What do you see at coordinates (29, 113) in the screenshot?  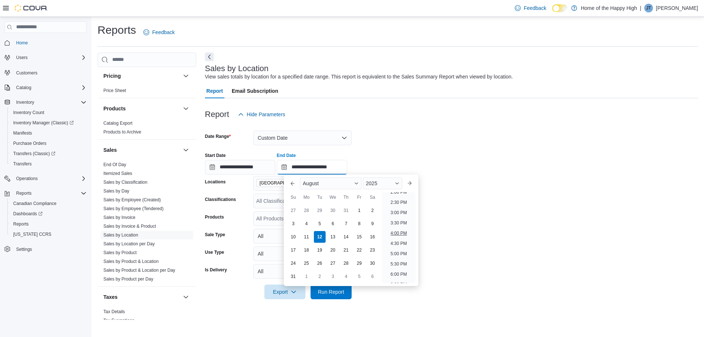 I see `a: Inventory Count` at bounding box center [29, 113].